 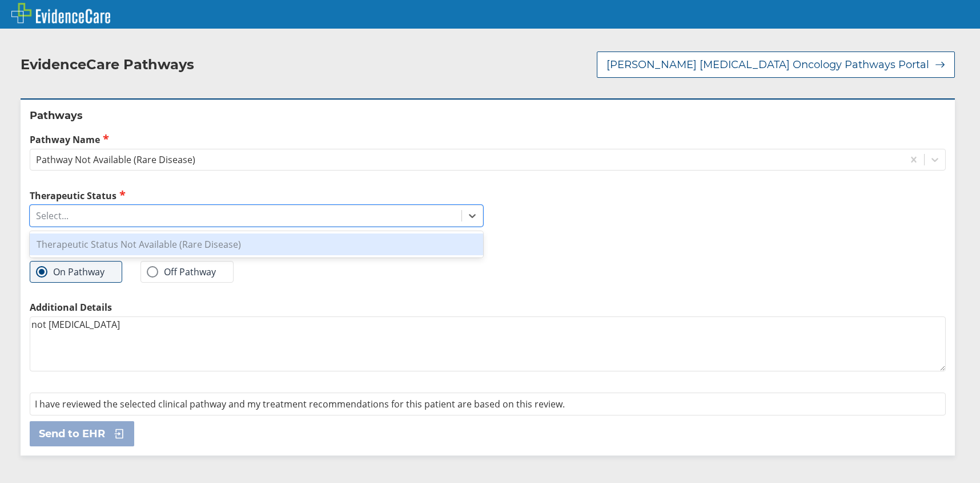 I want to click on span: Send to EHR, so click(x=72, y=433).